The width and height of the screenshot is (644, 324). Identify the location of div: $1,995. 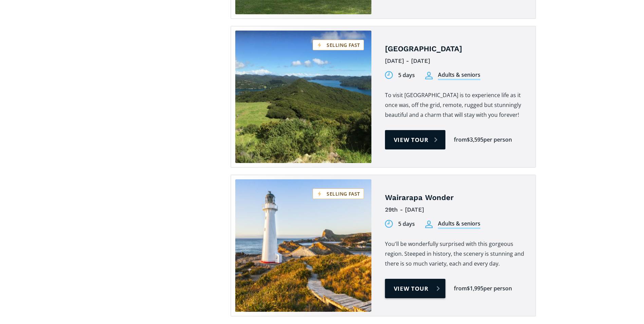
(475, 288).